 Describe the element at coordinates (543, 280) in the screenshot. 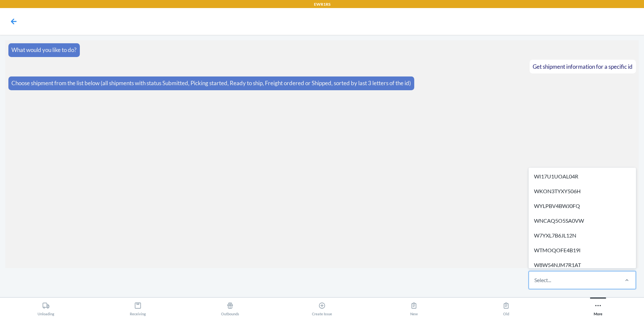

I see `div: Select...` at that location.